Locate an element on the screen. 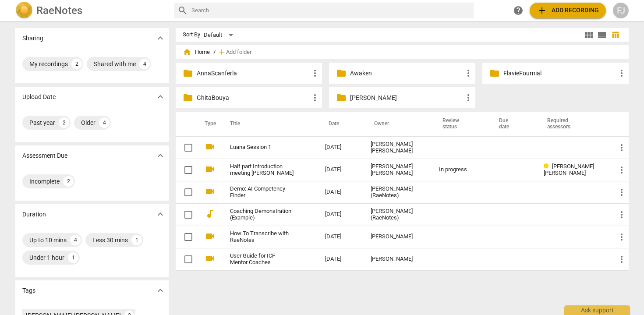 The width and height of the screenshot is (644, 315). a: User Guide for ICF Mentor Coaches is located at coordinates (261, 260).